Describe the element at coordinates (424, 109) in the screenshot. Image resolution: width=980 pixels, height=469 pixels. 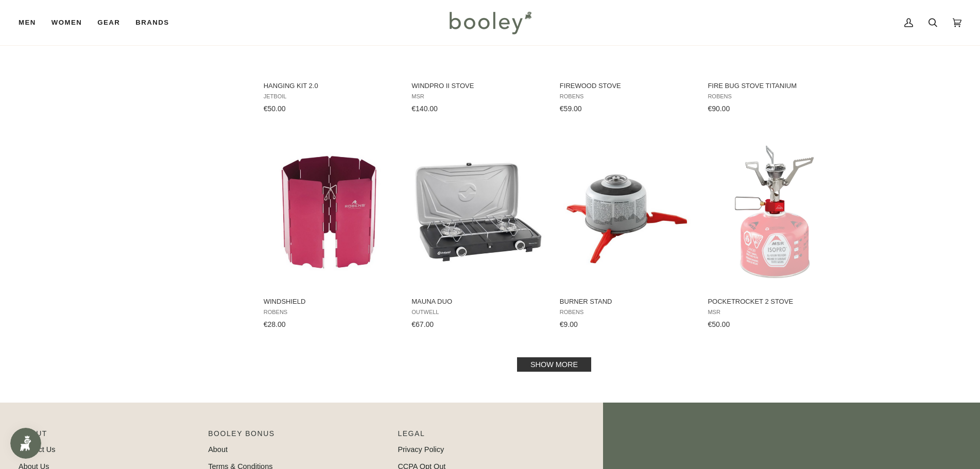
I see `span: €140.00` at that location.